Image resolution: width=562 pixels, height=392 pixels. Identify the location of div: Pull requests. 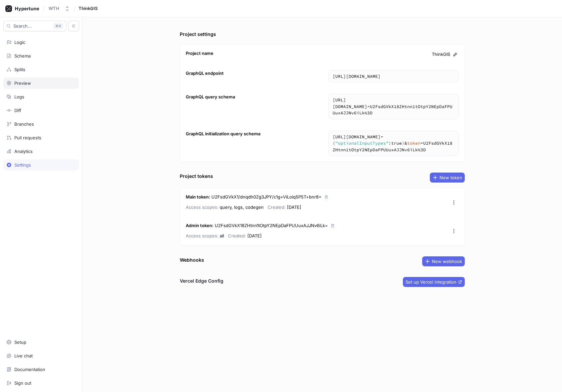
(27, 138).